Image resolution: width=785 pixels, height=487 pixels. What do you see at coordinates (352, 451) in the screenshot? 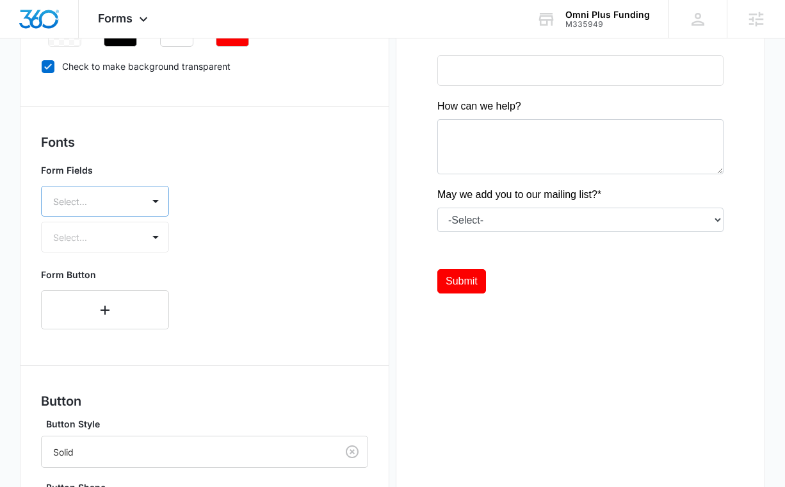
I see `button: Clear` at bounding box center [352, 451].